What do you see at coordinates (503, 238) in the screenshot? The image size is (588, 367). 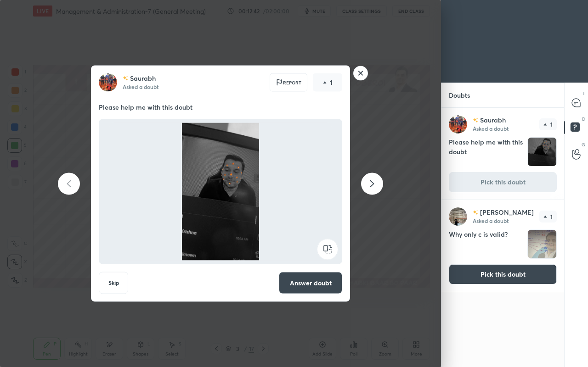 I see `div: grid` at bounding box center [503, 238].